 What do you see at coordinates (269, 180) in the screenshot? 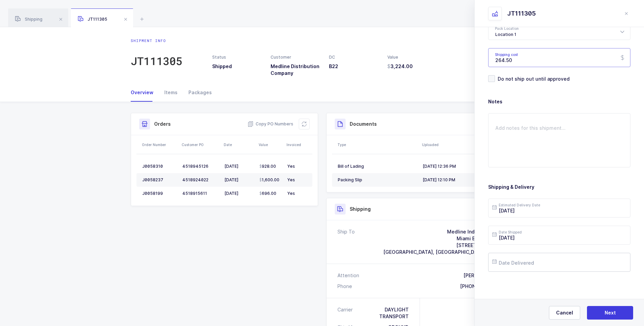
I see `span: 1,600.00` at bounding box center [269, 180].